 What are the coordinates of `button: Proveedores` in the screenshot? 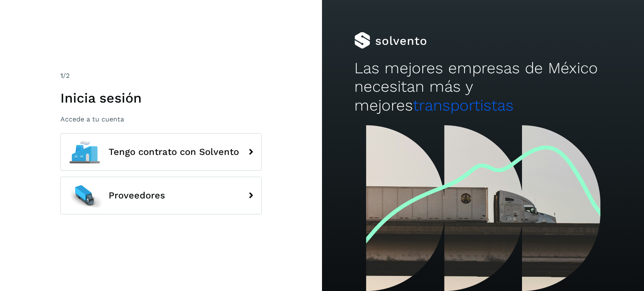 It's located at (161, 196).